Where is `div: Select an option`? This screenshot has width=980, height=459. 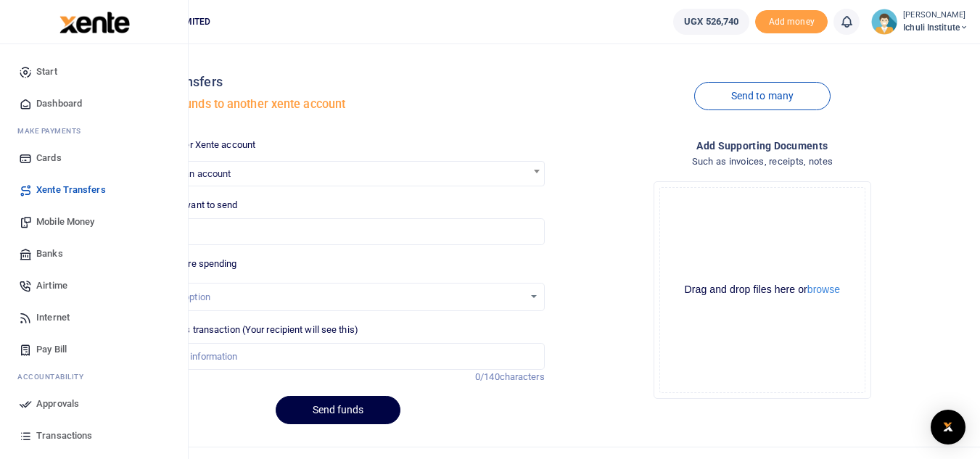 div: Select an option is located at coordinates (333, 297).